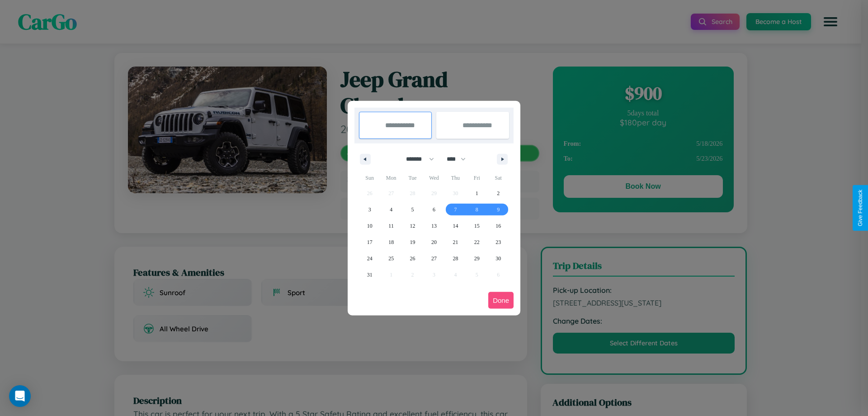 The height and width of the screenshot is (416, 868). I want to click on span: 23, so click(498, 242).